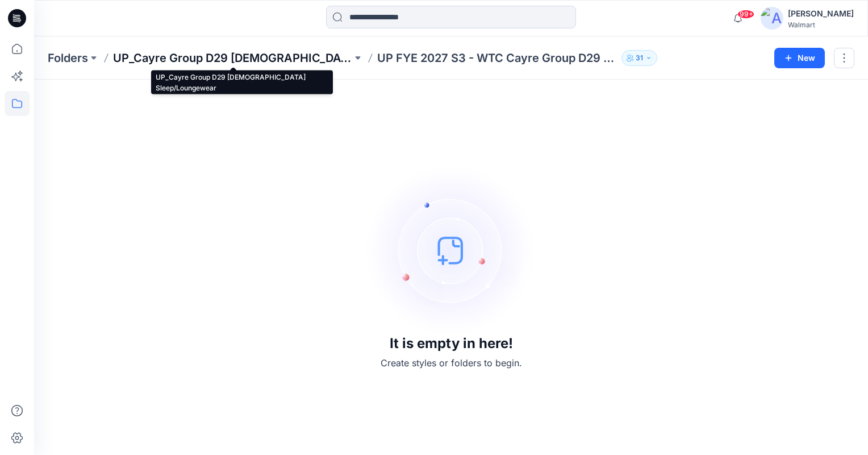 This screenshot has width=868, height=455. Describe the element at coordinates (451, 363) in the screenshot. I see `p: Create styles or folders to begin.` at that location.